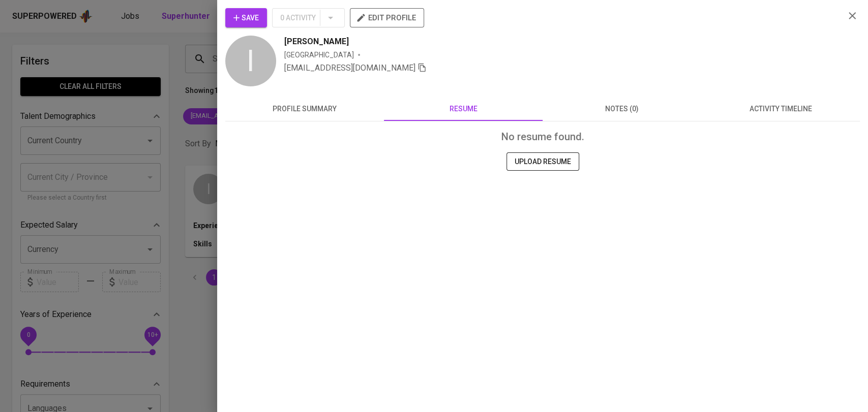 The image size is (868, 412). What do you see at coordinates (543, 137) in the screenshot?
I see `div: No resume found.` at bounding box center [543, 137].